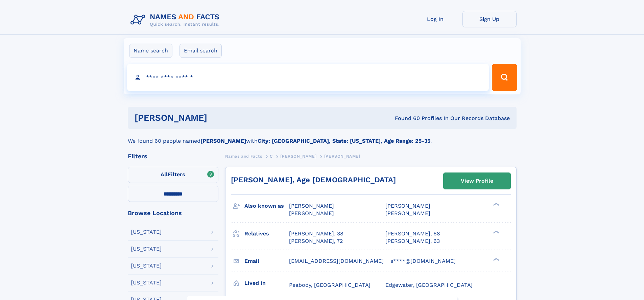 The height and width of the screenshot is (300, 644). What do you see at coordinates (173, 175) in the screenshot?
I see `label: Filters` at bounding box center [173, 175].